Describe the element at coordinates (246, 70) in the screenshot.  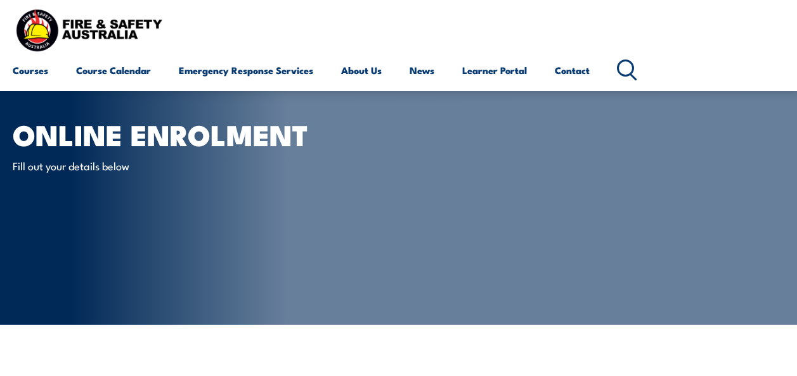
I see `a: Emergency Response Services` at that location.